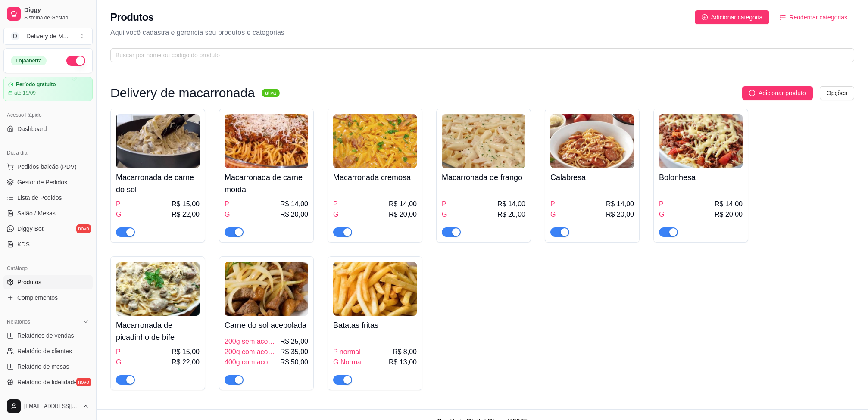 The width and height of the screenshot is (868, 420). I want to click on a: Período gratuitoaté 19/09, so click(48, 89).